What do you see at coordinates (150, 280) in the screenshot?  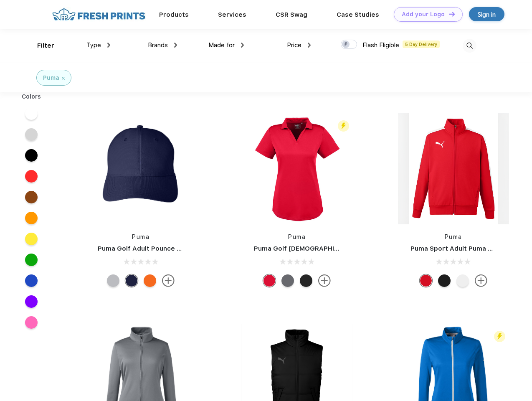 I see `div: Vibrant Orange` at bounding box center [150, 280].